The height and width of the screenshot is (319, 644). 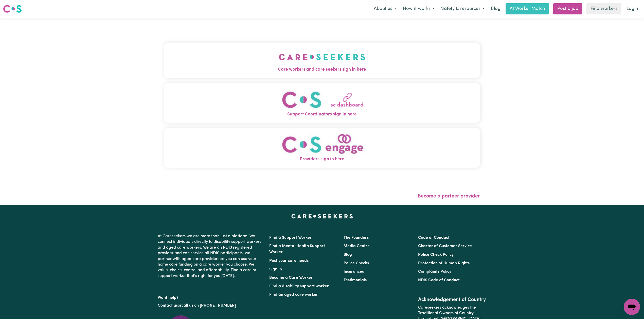 I want to click on a: Find a disability support worker, so click(x=299, y=286).